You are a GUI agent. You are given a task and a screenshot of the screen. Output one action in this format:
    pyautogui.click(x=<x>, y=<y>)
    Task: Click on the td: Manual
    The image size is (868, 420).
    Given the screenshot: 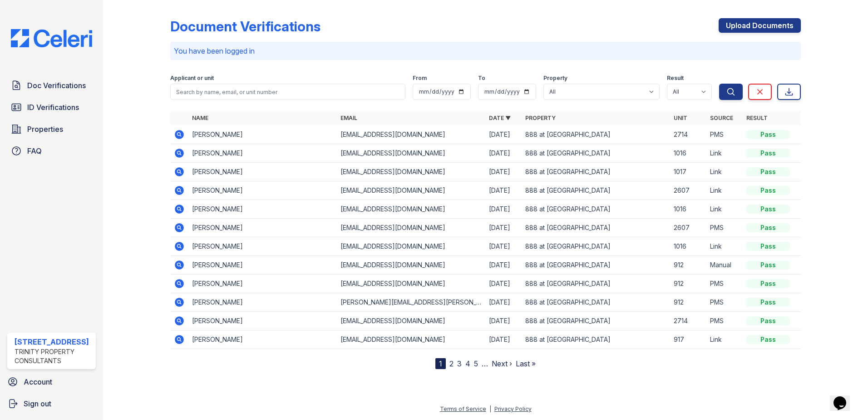 What is the action you would take?
    pyautogui.click(x=724, y=265)
    